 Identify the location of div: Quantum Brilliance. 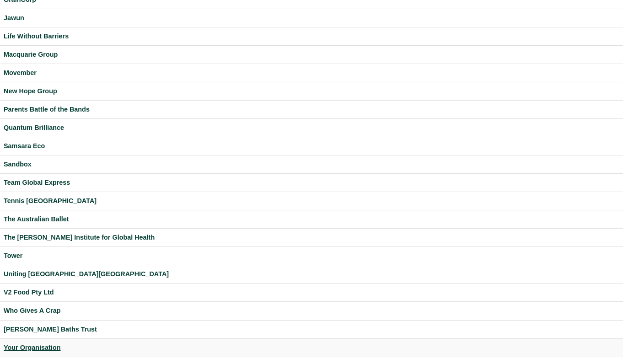
(311, 127).